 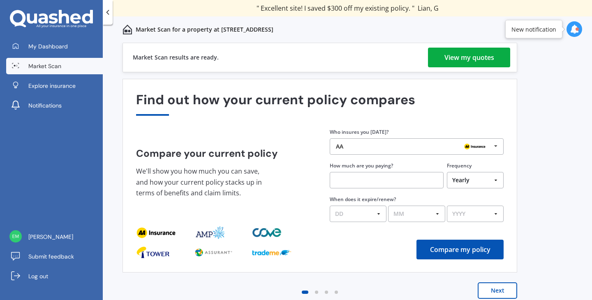 What do you see at coordinates (362, 199) in the screenshot?
I see `label: When does it expire/renew?` at bounding box center [362, 199].